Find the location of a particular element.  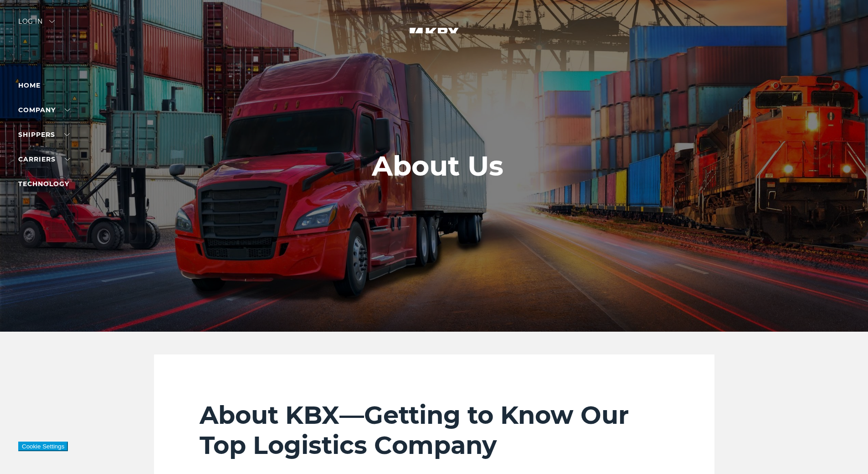

a: Technology is located at coordinates (44, 184).